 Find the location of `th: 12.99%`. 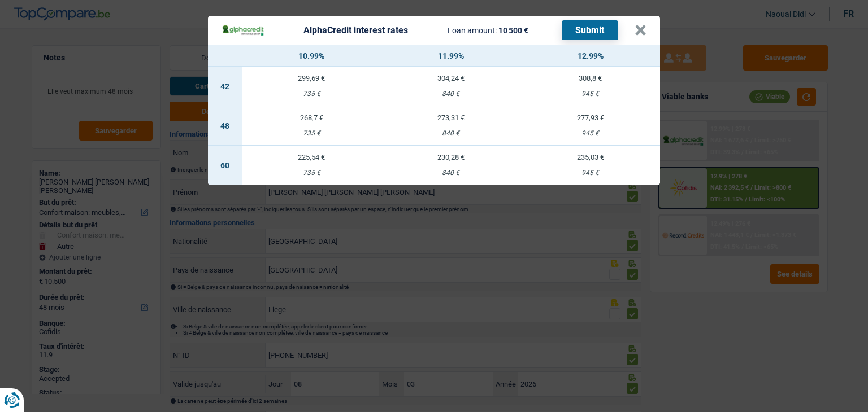

th: 12.99% is located at coordinates (590, 56).